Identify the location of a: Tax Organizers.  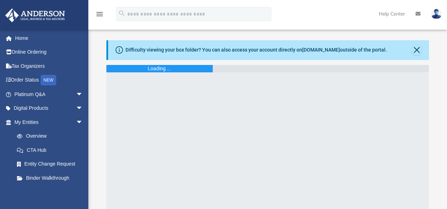
(49, 66).